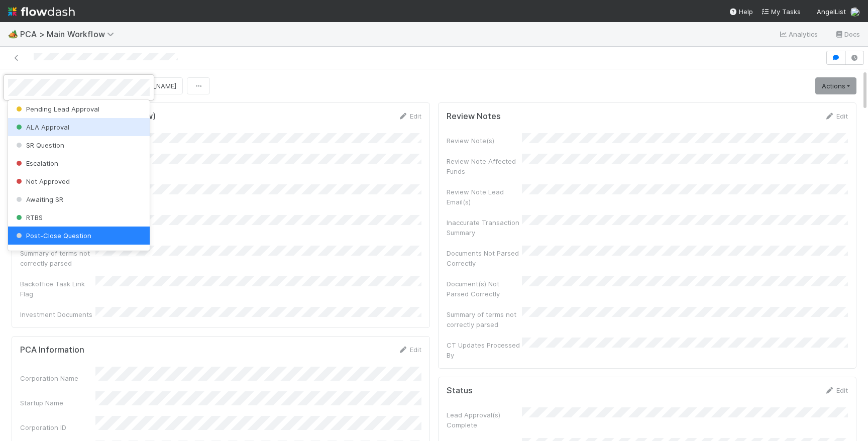 The width and height of the screenshot is (868, 441). Describe the element at coordinates (28, 218) in the screenshot. I see `span: RTBS` at that location.